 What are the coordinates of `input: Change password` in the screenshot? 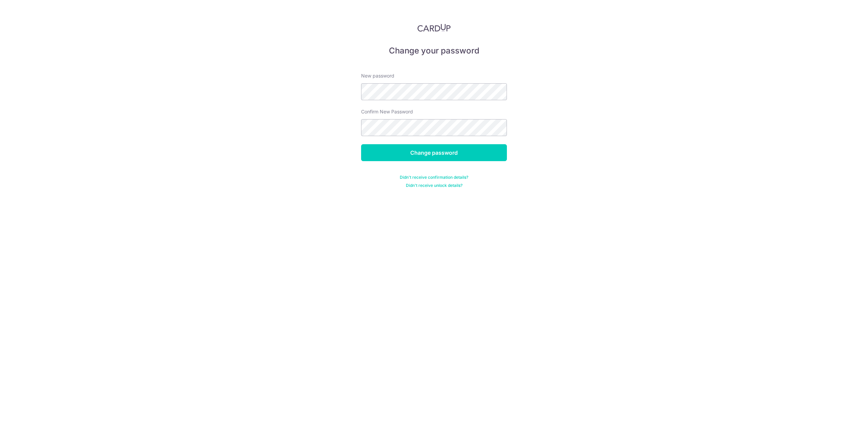 It's located at (434, 153).